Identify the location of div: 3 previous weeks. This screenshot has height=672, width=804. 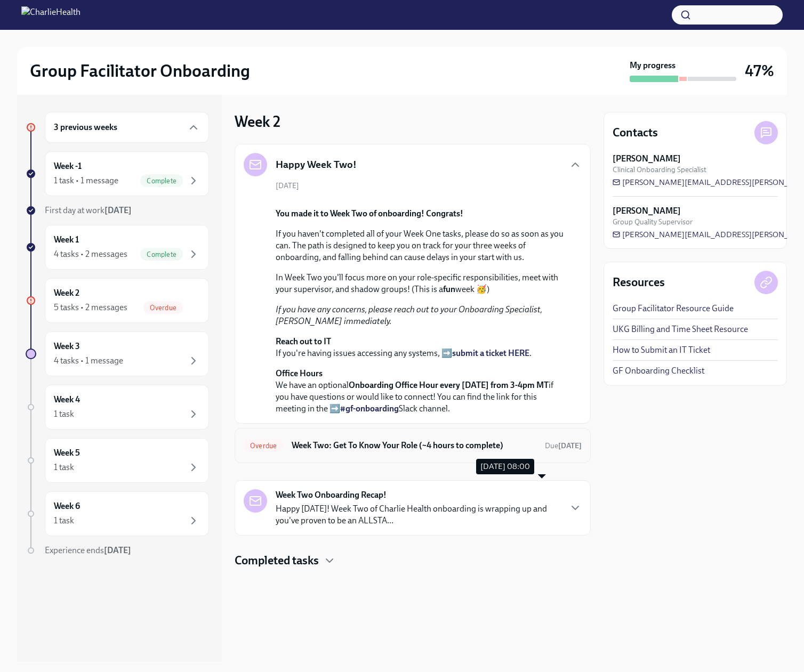
(127, 128).